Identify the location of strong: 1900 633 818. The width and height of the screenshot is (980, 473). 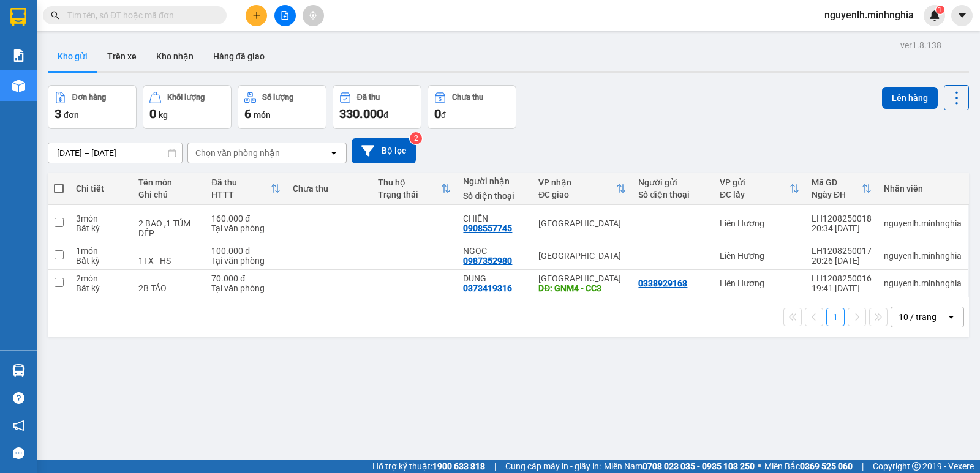
(459, 466).